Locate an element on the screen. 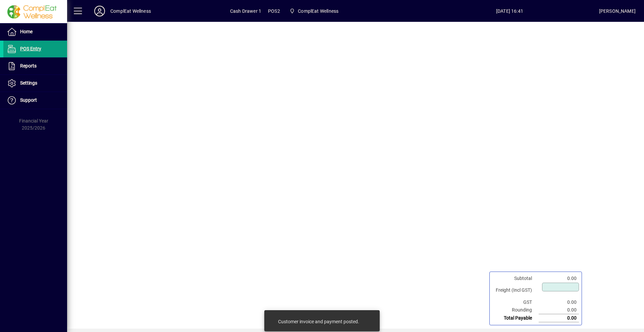 The image size is (644, 332). span: POS Entry is located at coordinates (30, 49).